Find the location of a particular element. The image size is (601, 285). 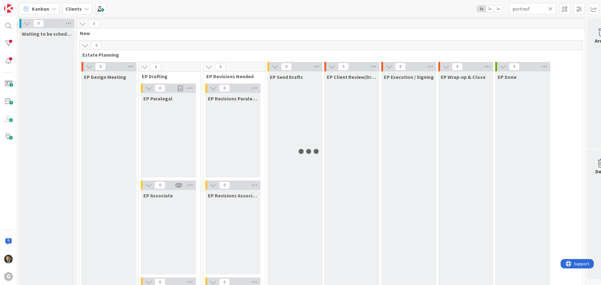

span: EP Send Drafts is located at coordinates (286, 77).